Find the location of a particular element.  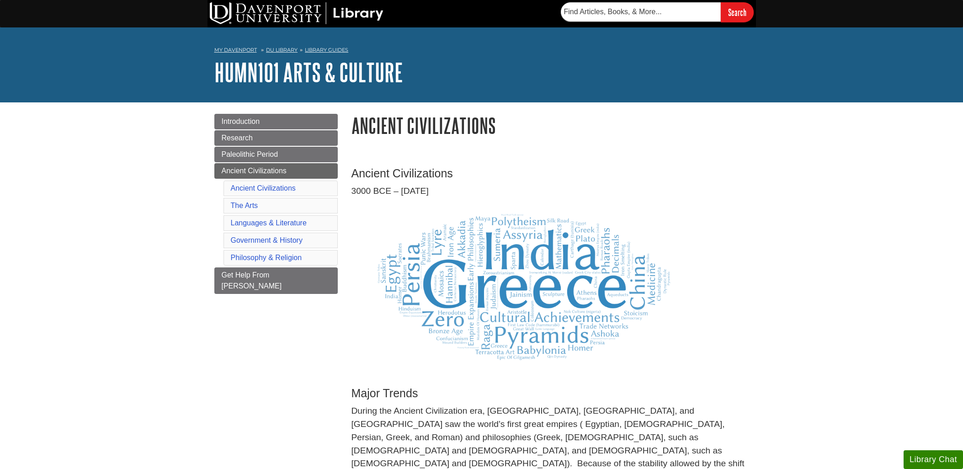

form: Searches DU Library's articles, books, and more is located at coordinates (658, 12).